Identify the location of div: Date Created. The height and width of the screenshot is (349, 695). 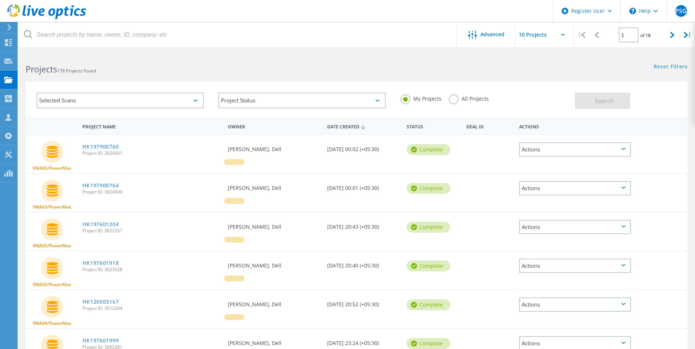
(363, 126).